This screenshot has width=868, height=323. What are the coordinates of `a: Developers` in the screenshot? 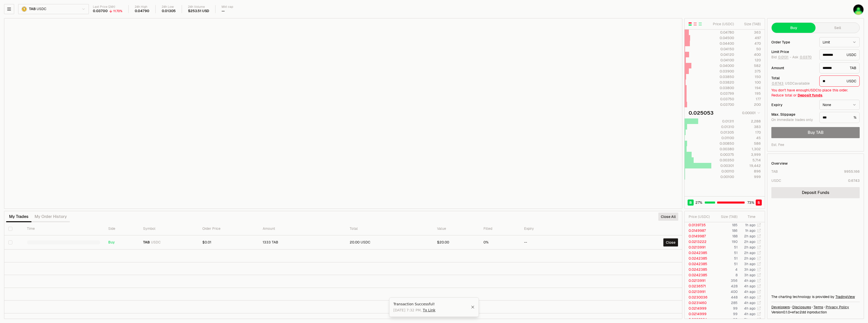 It's located at (780, 307).